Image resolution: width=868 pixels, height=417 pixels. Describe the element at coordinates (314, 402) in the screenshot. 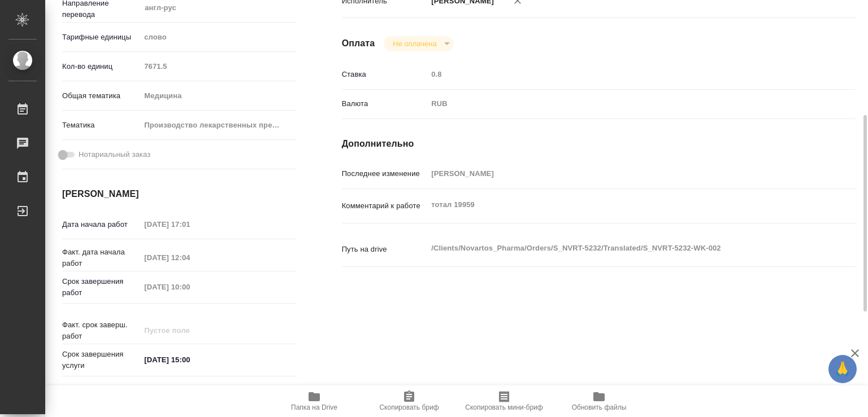

I see `button: Папка на Drive` at that location.